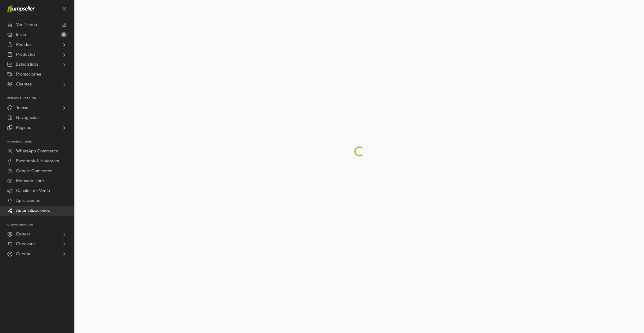 The height and width of the screenshot is (333, 644). What do you see at coordinates (24, 234) in the screenshot?
I see `span: General` at bounding box center [24, 234].